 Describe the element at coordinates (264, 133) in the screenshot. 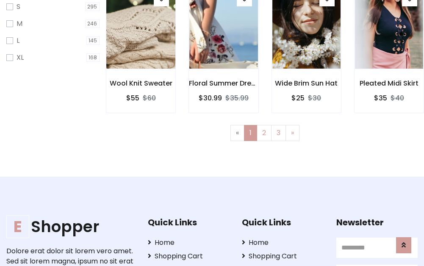

I see `nav: Page navigation` at that location.